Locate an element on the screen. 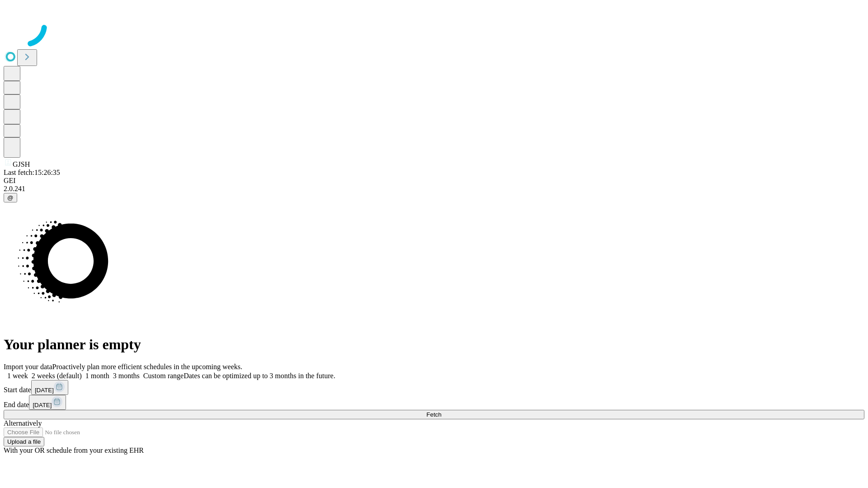 The height and width of the screenshot is (488, 868). span: Proactively plan more efficient schedules in the upcoming weeks. is located at coordinates (147, 366).